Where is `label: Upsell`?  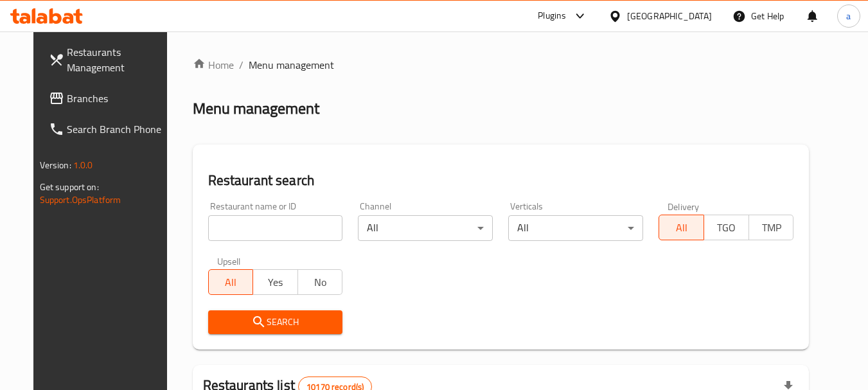 label: Upsell is located at coordinates (229, 261).